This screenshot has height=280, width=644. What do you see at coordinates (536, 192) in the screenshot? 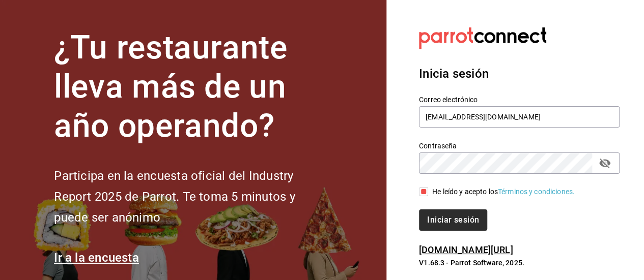
I see `a: Términos y condiciones.` at bounding box center [536, 192].